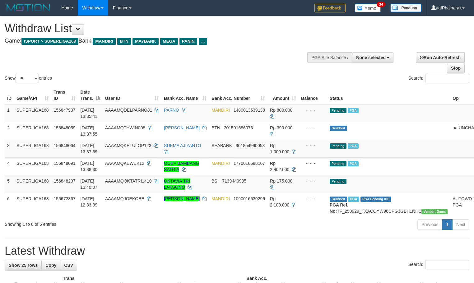 This screenshot has height=283, width=474. Describe the element at coordinates (280, 166) in the screenshot. I see `span: Rp 2.902.000` at that location.